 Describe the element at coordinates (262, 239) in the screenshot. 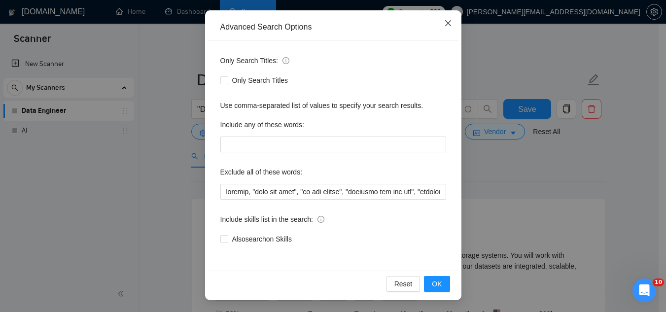

I see `span: Also search on Skills` at that location.